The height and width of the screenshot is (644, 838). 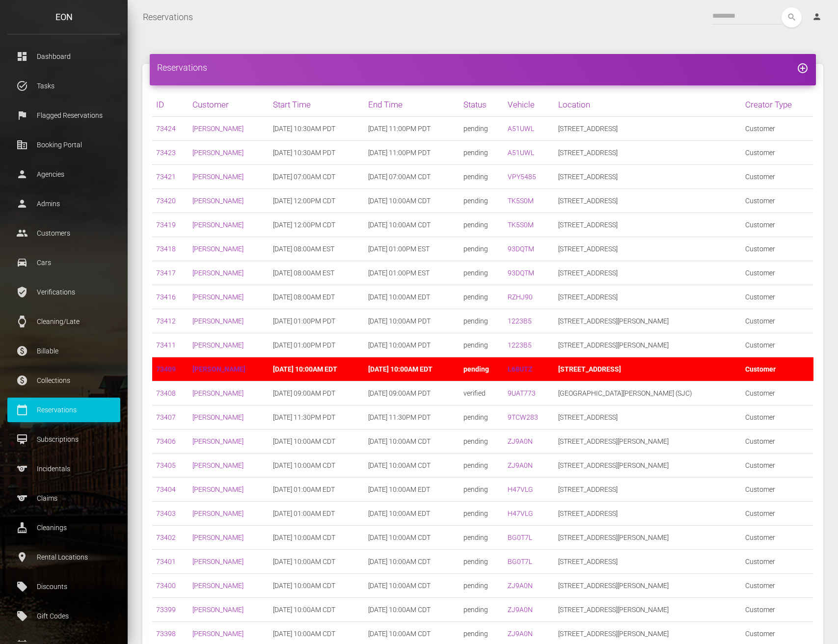 What do you see at coordinates (64, 145) in the screenshot?
I see `p: Booking Portal` at bounding box center [64, 145].